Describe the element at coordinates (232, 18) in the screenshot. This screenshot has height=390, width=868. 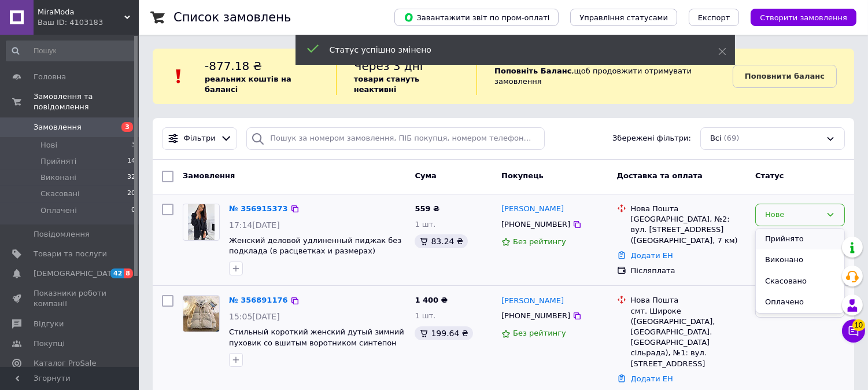
I see `h1: Список замовлень` at that location.